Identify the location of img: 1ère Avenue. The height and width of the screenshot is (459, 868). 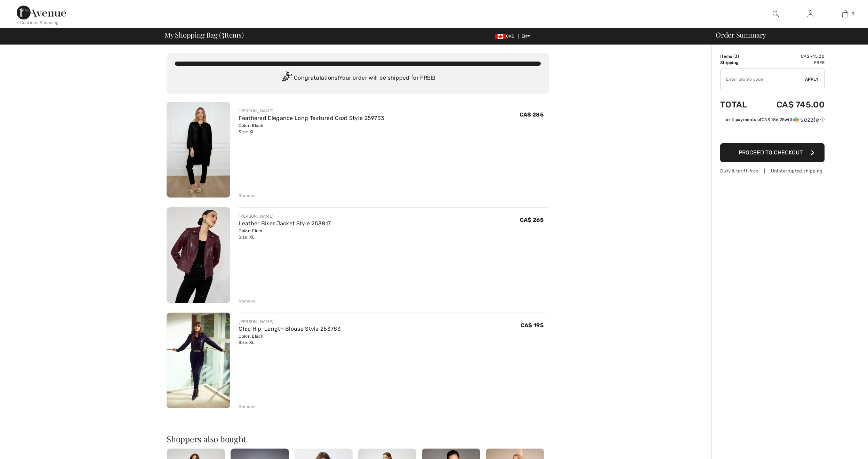
(41, 12).